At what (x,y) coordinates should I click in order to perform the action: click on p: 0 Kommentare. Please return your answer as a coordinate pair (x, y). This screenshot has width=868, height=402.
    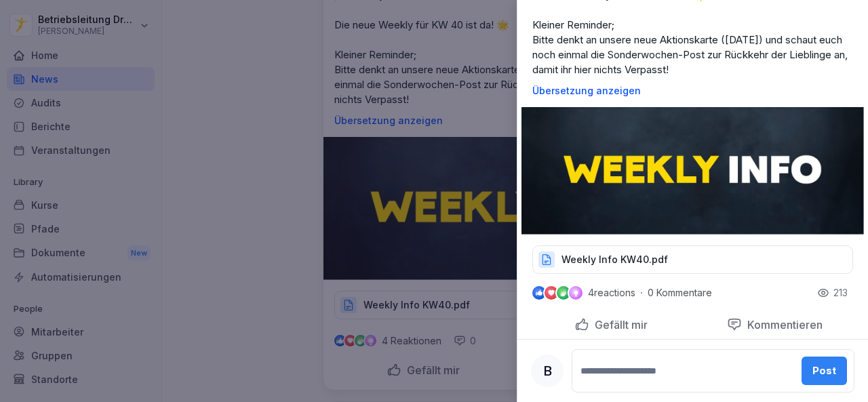
    Looking at the image, I should click on (685, 293).